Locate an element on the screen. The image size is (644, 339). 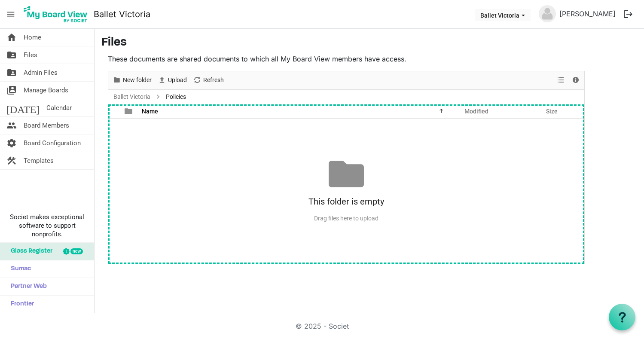
span: New folder is located at coordinates (137, 80).